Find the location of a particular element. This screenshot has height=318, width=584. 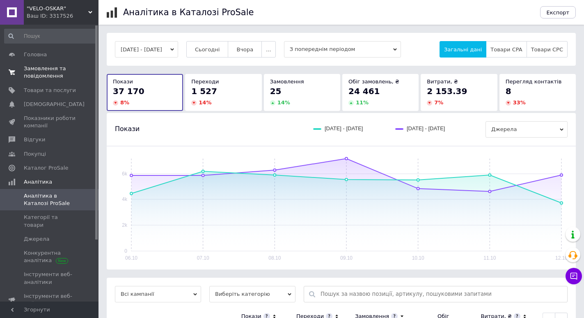

text: 08.10 is located at coordinates (274, 258).